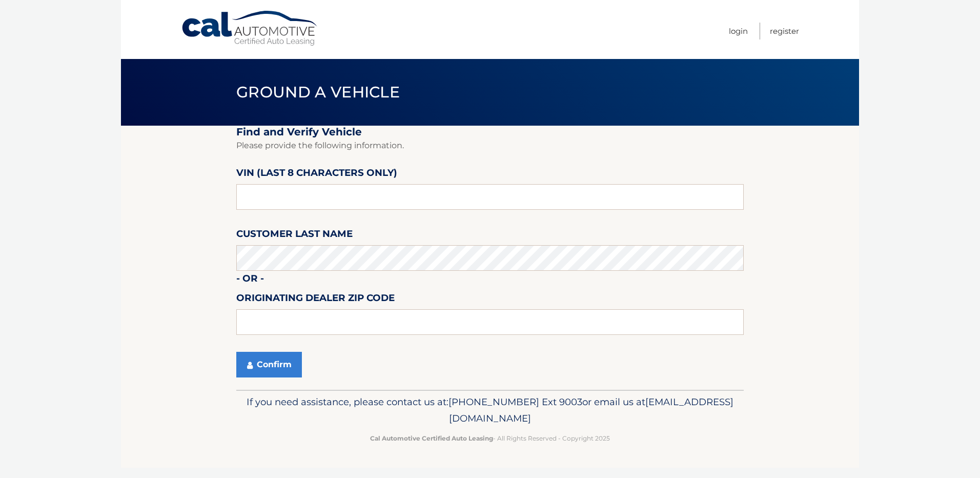  What do you see at coordinates (318, 92) in the screenshot?
I see `span: Ground a Vehicle` at bounding box center [318, 92].